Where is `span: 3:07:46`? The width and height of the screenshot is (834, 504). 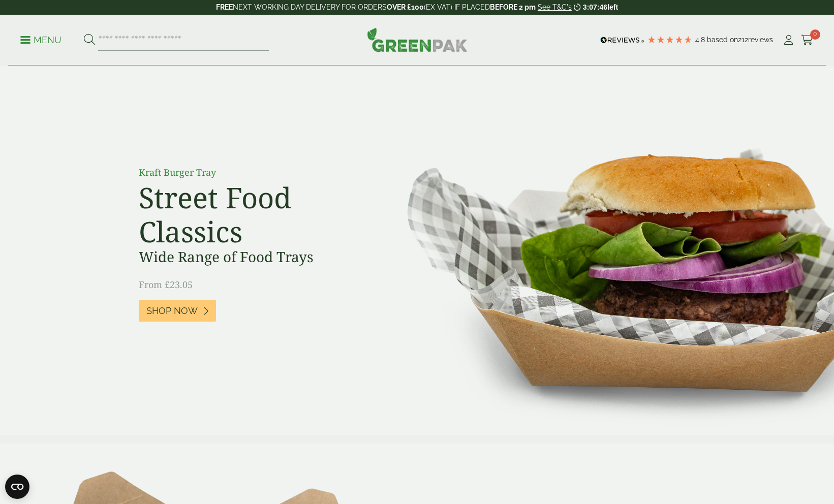
span: 3:07:46 is located at coordinates (595, 7).